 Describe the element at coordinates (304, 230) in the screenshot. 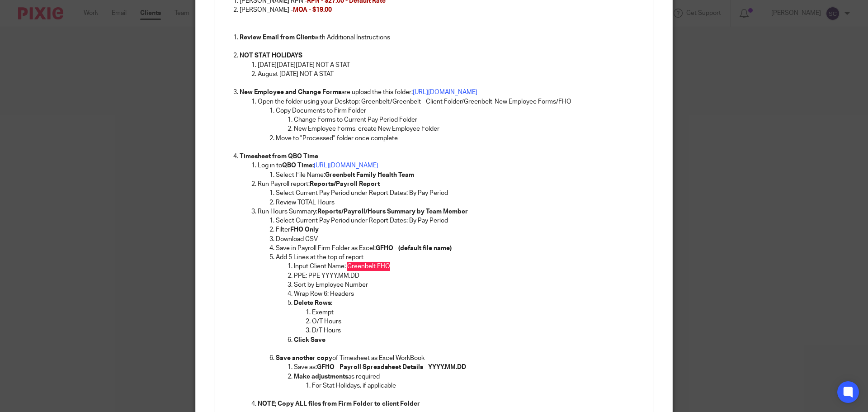

I see `strong: FHO Only` at that location.